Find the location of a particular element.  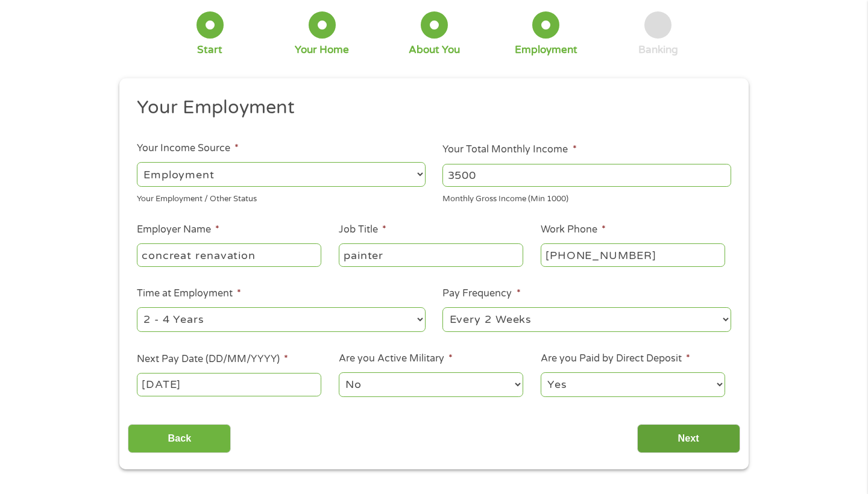

label: Time at Employment is located at coordinates (189, 294).